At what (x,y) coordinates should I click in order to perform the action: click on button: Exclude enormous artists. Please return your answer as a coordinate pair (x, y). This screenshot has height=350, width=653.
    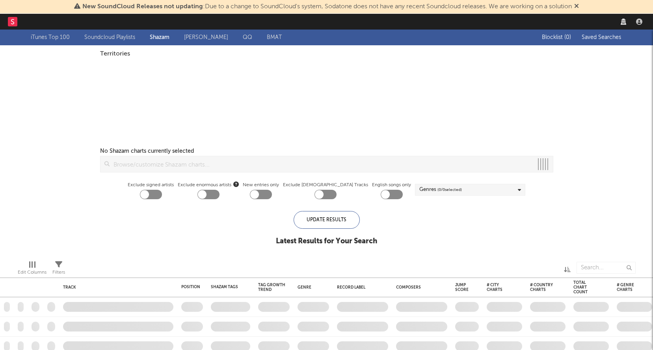
    Looking at the image, I should click on (236, 184).